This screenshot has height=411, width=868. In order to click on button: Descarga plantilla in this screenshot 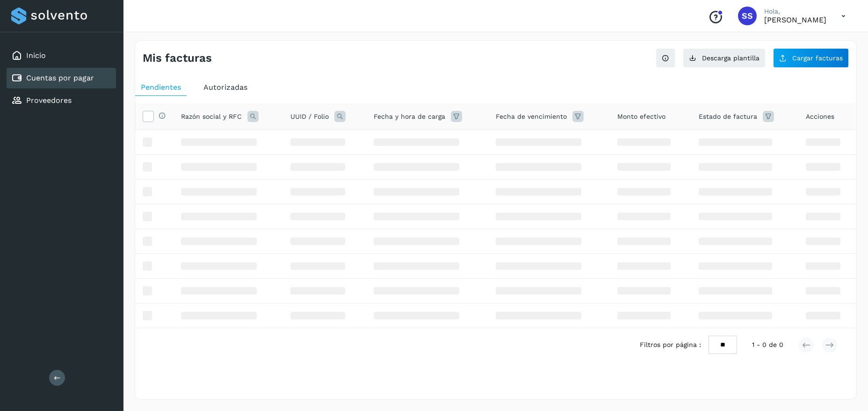, I will do `click(724, 58)`.